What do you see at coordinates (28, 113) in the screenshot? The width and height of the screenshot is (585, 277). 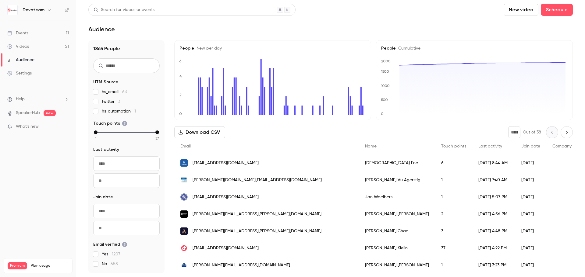 I see `a: SpeakerHub` at bounding box center [28, 113].